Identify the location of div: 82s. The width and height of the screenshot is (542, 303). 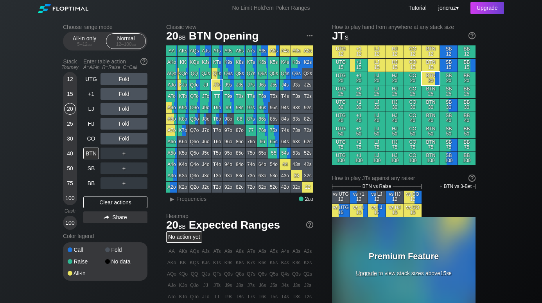
(308, 119).